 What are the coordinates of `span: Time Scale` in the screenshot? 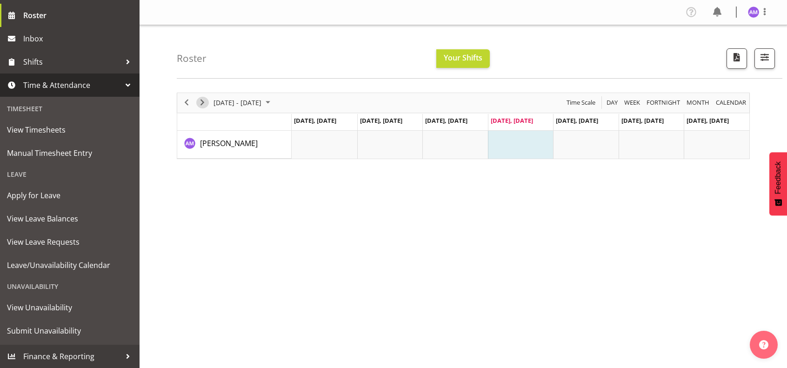 It's located at (581, 102).